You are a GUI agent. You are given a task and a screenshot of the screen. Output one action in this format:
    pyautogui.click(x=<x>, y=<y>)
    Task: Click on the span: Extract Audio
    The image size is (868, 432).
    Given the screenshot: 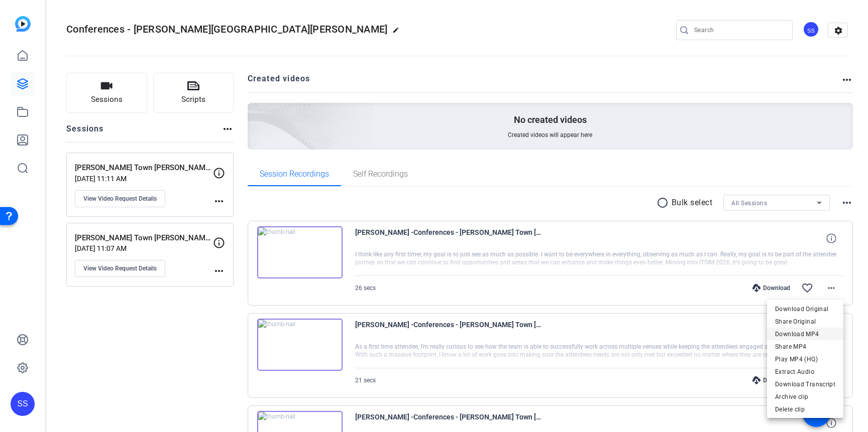 What is the action you would take?
    pyautogui.click(x=805, y=372)
    